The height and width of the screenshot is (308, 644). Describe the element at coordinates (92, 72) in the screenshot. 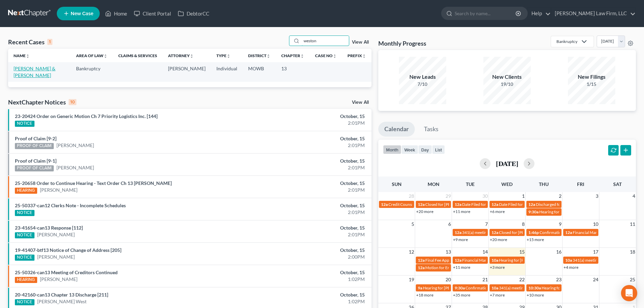

I see `td: Bankruptcy` at that location.